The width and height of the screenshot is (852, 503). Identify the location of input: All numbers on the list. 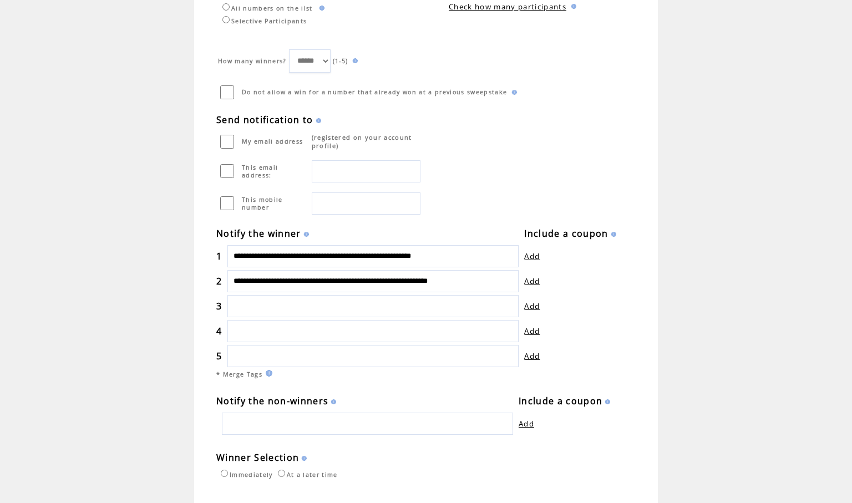
(226, 7).